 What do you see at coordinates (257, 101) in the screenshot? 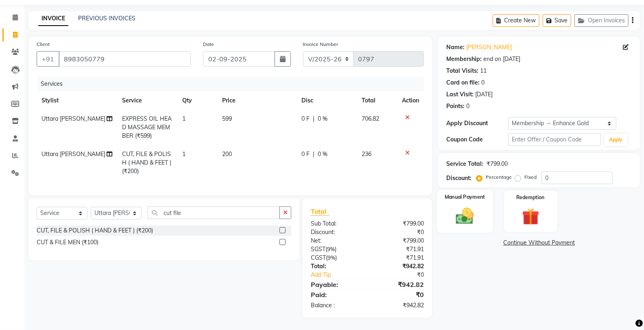
I see `th: Price` at bounding box center [257, 101].